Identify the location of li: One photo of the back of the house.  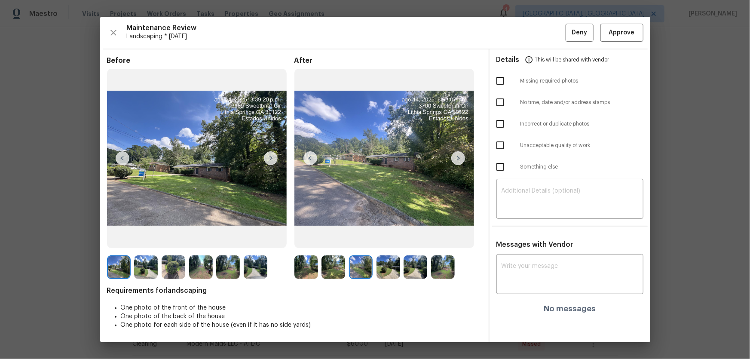
(301, 317).